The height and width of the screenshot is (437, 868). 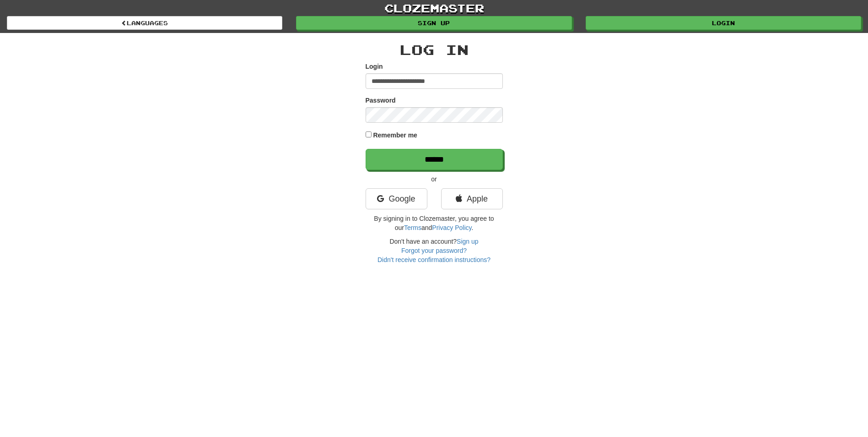 What do you see at coordinates (396, 199) in the screenshot?
I see `a: Google` at bounding box center [396, 199].